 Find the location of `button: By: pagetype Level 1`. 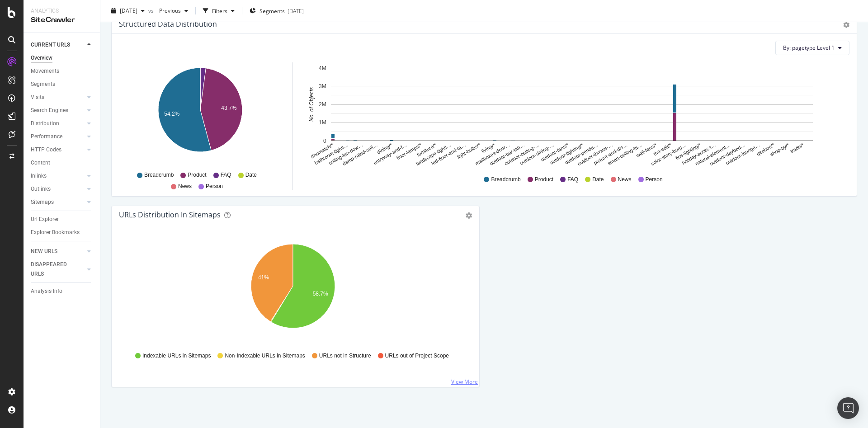

button: By: pagetype Level 1 is located at coordinates (813, 48).